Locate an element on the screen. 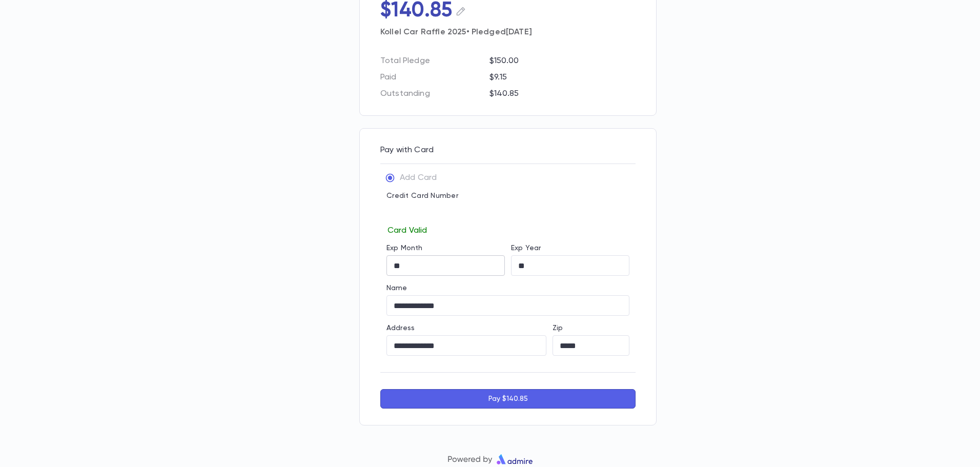  label: Exp Year is located at coordinates (525, 248).